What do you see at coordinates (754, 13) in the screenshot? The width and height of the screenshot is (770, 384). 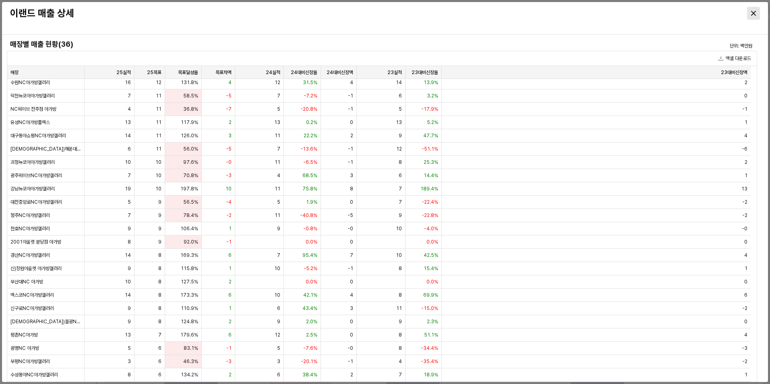 I see `button: Close` at bounding box center [754, 13].